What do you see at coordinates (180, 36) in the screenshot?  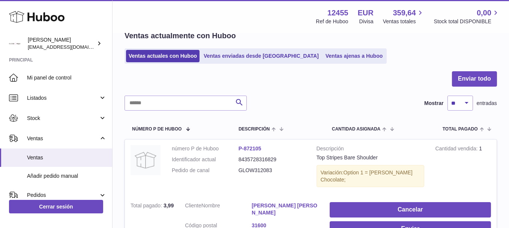 I see `h2: Ventas actualmente con Huboo` at bounding box center [180, 36].